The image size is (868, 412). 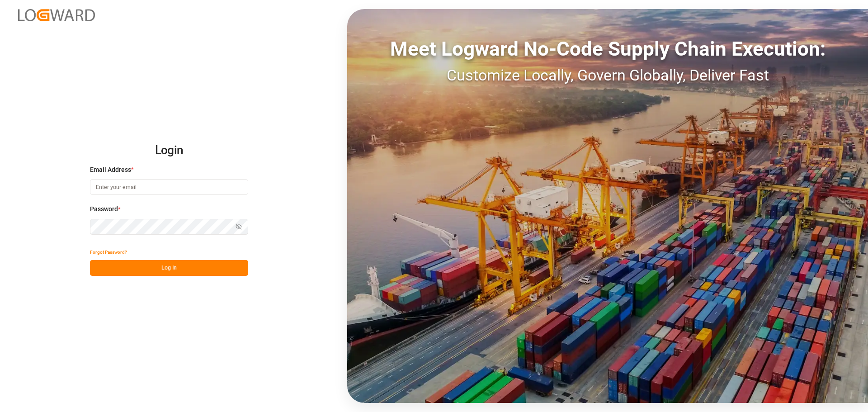 I want to click on button: Forgot Password?, so click(x=108, y=252).